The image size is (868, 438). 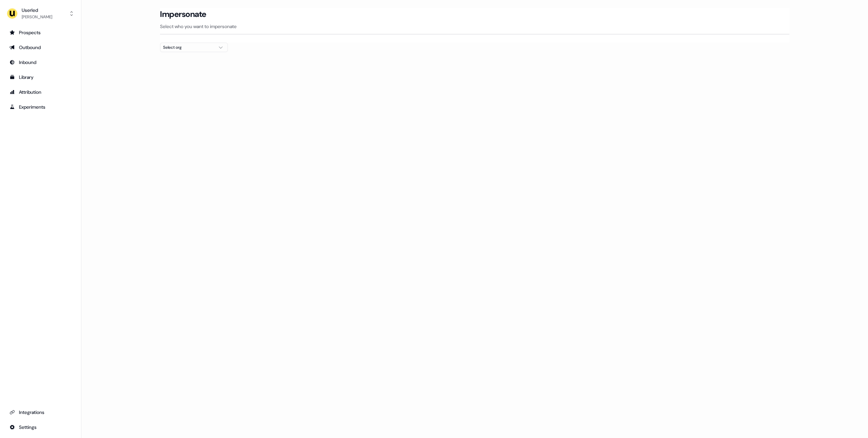 I want to click on h3: Impersonate, so click(x=183, y=14).